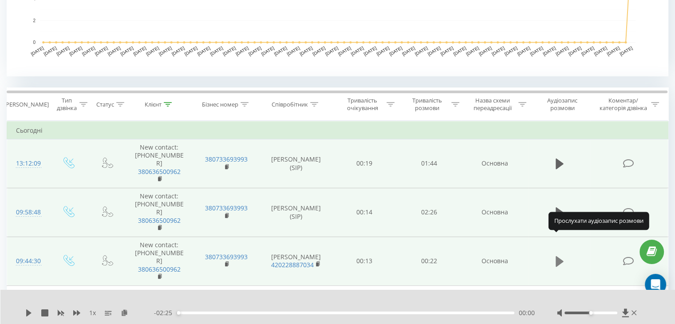 This screenshot has height=324, width=675. I want to click on div: Тривалість розмови, so click(427, 104).